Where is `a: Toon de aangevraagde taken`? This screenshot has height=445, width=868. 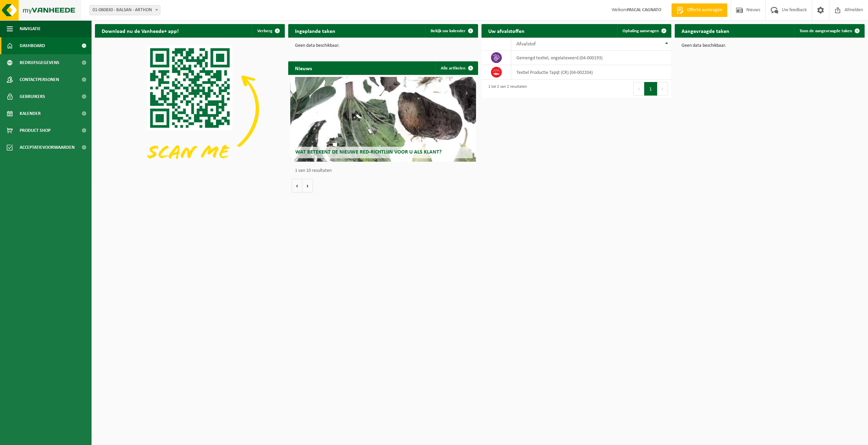 a: Toon de aangevraagde taken is located at coordinates (830, 31).